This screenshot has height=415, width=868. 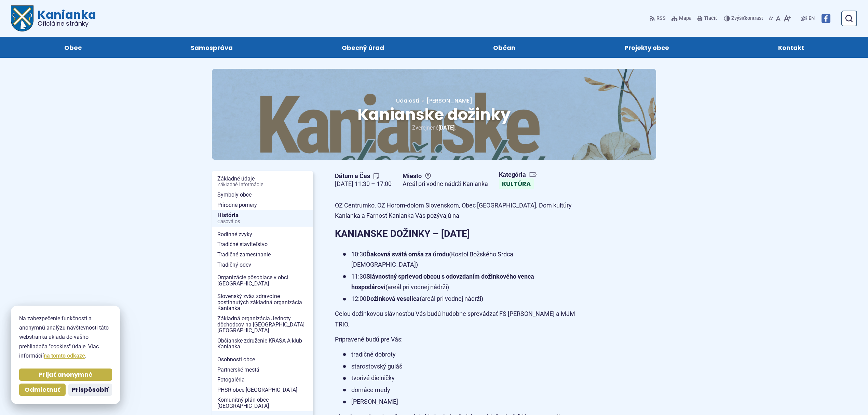 I want to click on span: Partnerské mestá, so click(x=262, y=370).